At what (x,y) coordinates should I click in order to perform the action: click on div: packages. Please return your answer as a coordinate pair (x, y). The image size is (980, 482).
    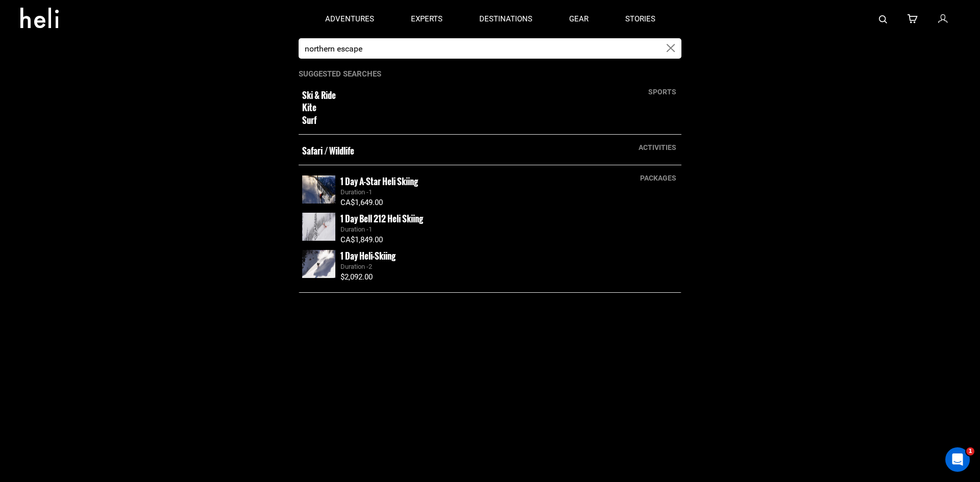
    Looking at the image, I should click on (658, 178).